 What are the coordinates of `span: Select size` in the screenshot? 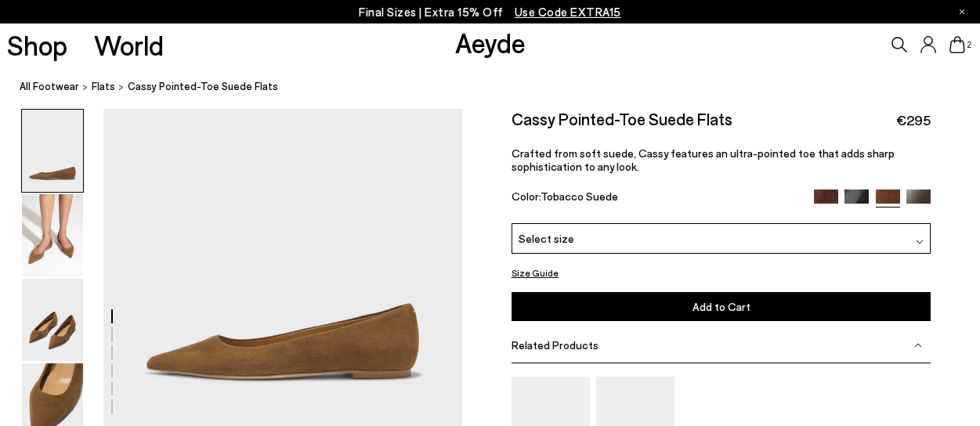 It's located at (546, 238).